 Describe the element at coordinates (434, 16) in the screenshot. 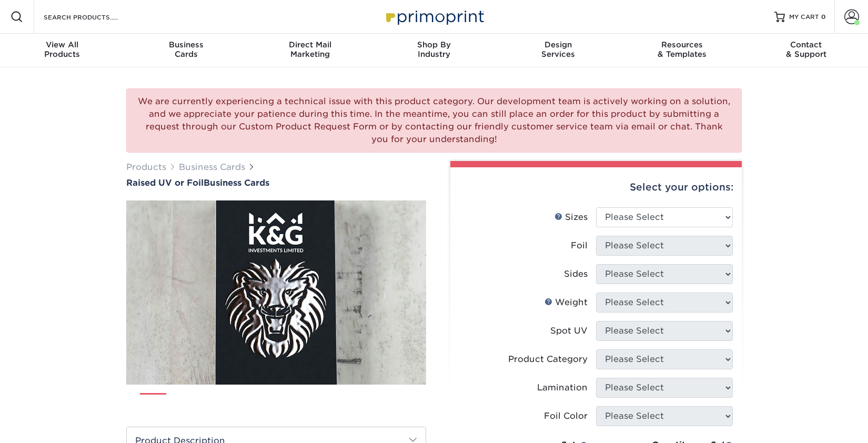

I see `img: Primoprint` at that location.